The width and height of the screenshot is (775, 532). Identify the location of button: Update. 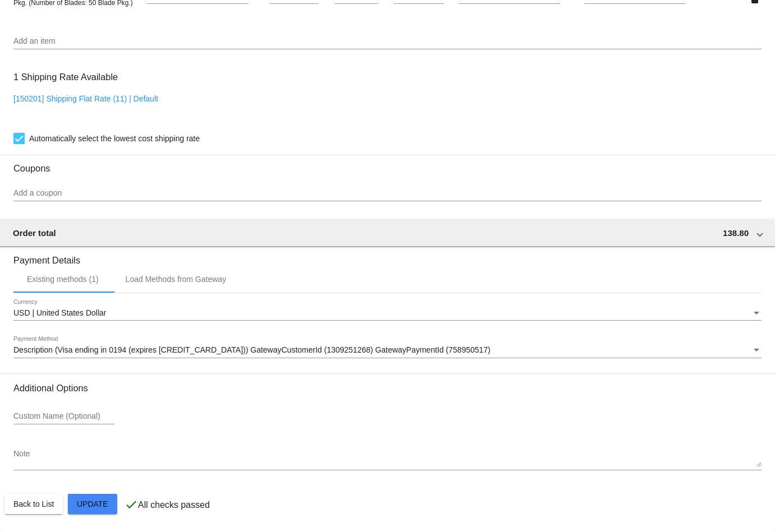
(93, 504).